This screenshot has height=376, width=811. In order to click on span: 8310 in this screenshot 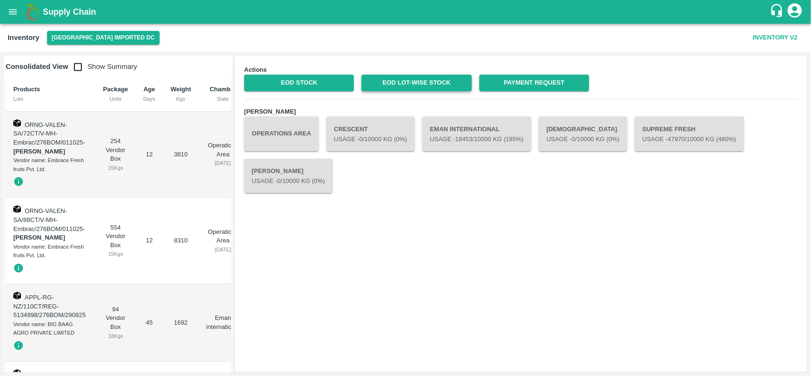, I will do `click(181, 240)`.